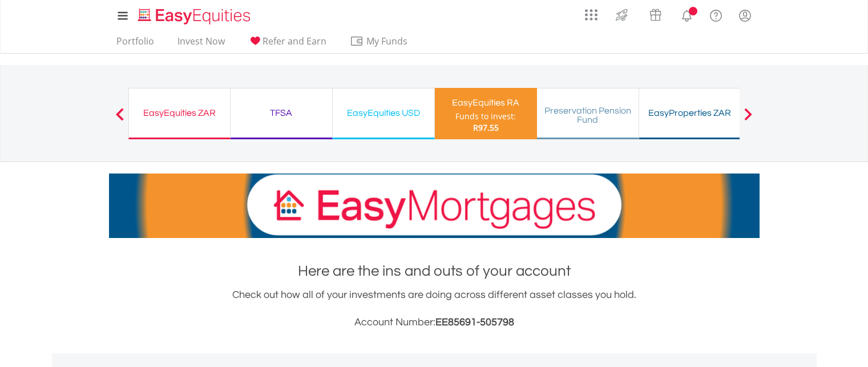  What do you see at coordinates (434, 308) in the screenshot?
I see `div: Check out how all of your investments are doing across different asset classes you hold.` at bounding box center [434, 308].